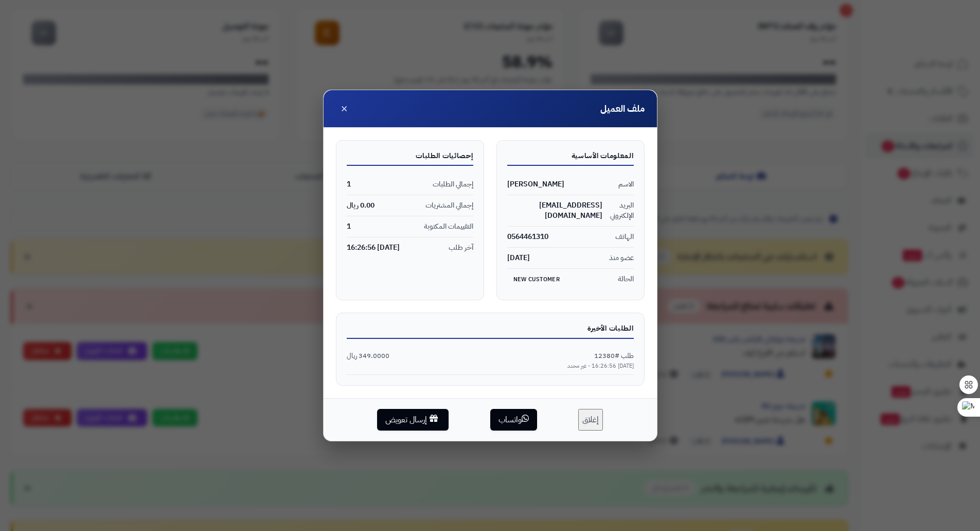  What do you see at coordinates (410, 158) in the screenshot?
I see `div: إحصائيات الطلبات` at bounding box center [410, 158].